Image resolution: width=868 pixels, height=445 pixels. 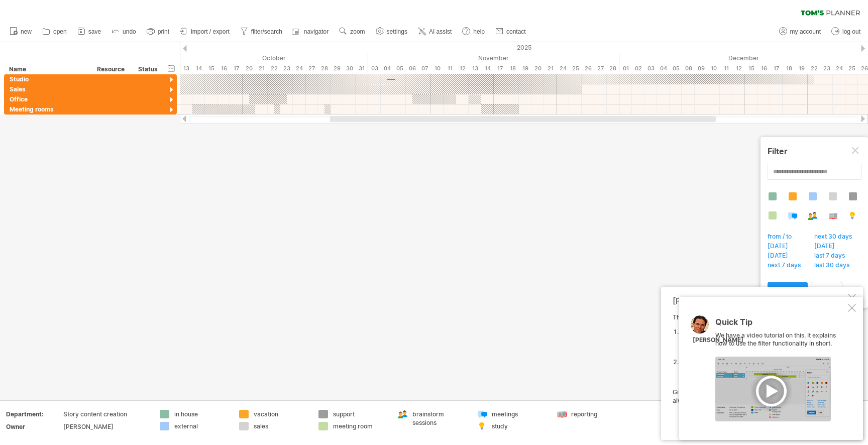 What do you see at coordinates (352, 32) in the screenshot?
I see `a: zoom` at bounding box center [352, 32].